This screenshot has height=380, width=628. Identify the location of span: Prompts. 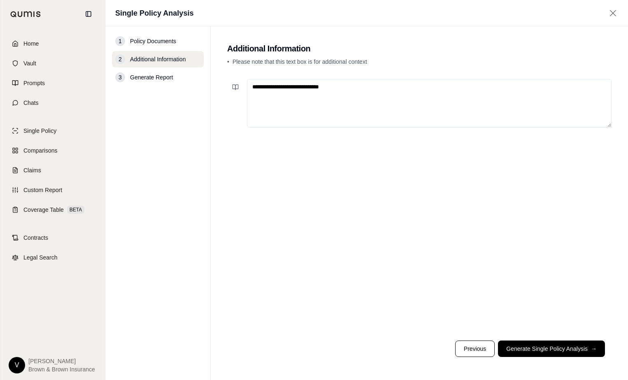
(34, 83).